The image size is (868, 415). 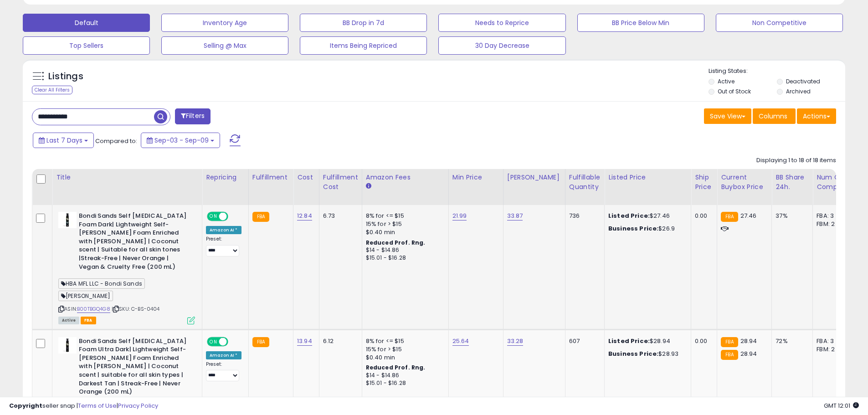 I want to click on button: Actions, so click(x=816, y=116).